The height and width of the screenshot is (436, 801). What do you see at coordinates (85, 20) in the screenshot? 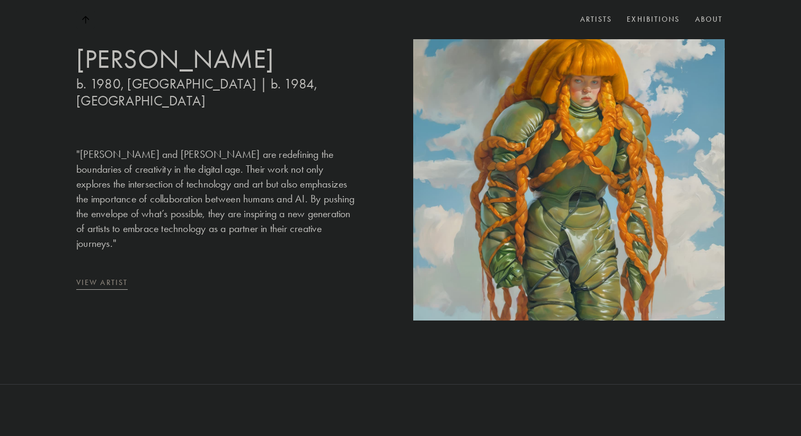
I see `img: Top` at bounding box center [85, 20].